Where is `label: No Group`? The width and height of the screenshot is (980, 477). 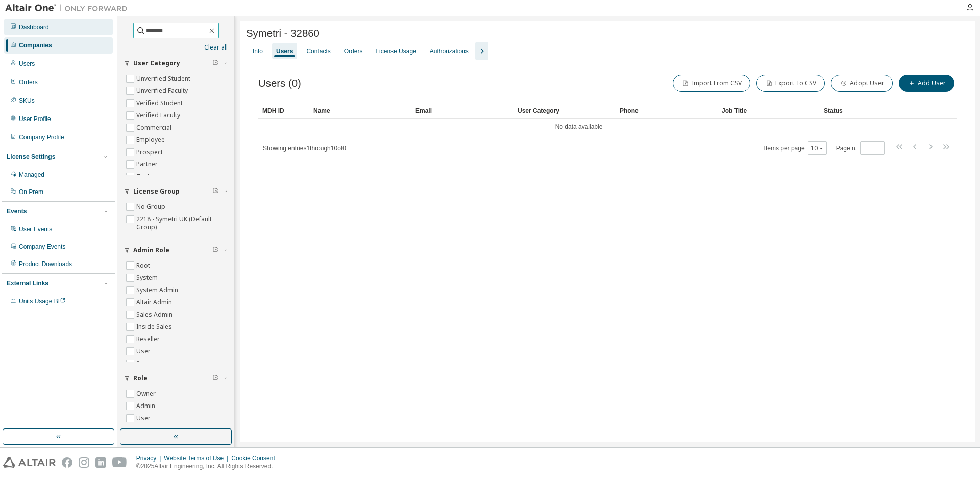
label: No Group is located at coordinates (151, 207).